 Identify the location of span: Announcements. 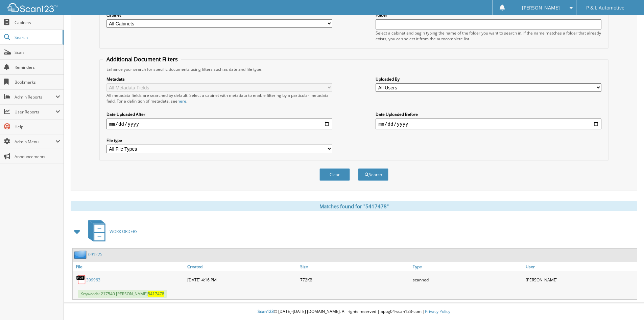
(37, 156).